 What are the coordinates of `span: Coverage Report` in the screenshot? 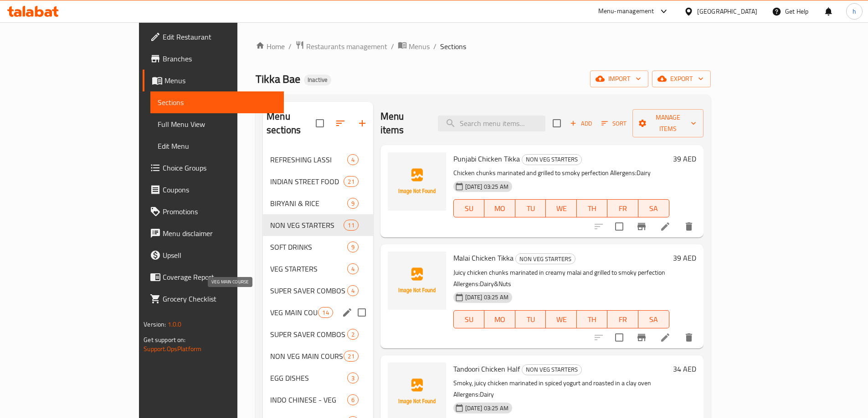 It's located at (220, 277).